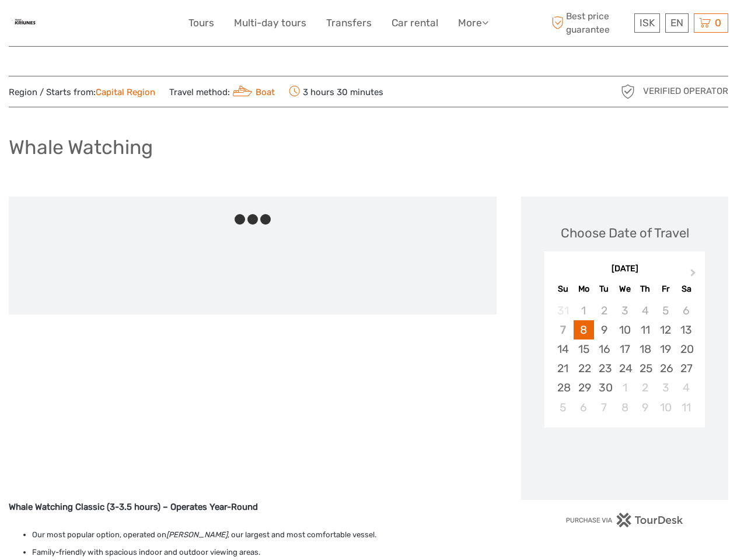 The image size is (737, 560). What do you see at coordinates (665, 368) in the screenshot?
I see `div: Choose Friday, September 26th, 2025` at bounding box center [665, 368].